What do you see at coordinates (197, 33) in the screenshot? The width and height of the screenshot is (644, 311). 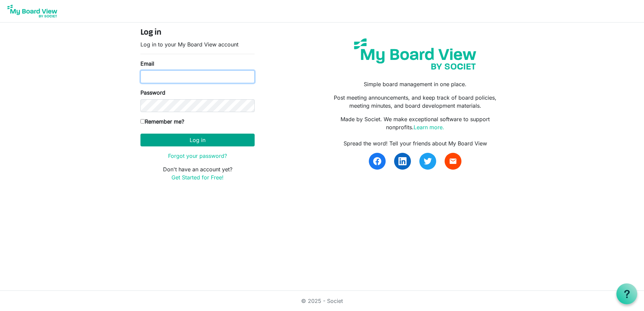 I see `h4: Log in` at bounding box center [197, 33].